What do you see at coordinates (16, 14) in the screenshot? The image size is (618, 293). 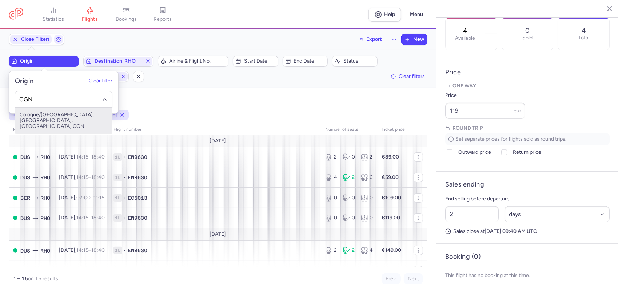 I see `a: CitizenPlane red outlined logo` at bounding box center [16, 14].